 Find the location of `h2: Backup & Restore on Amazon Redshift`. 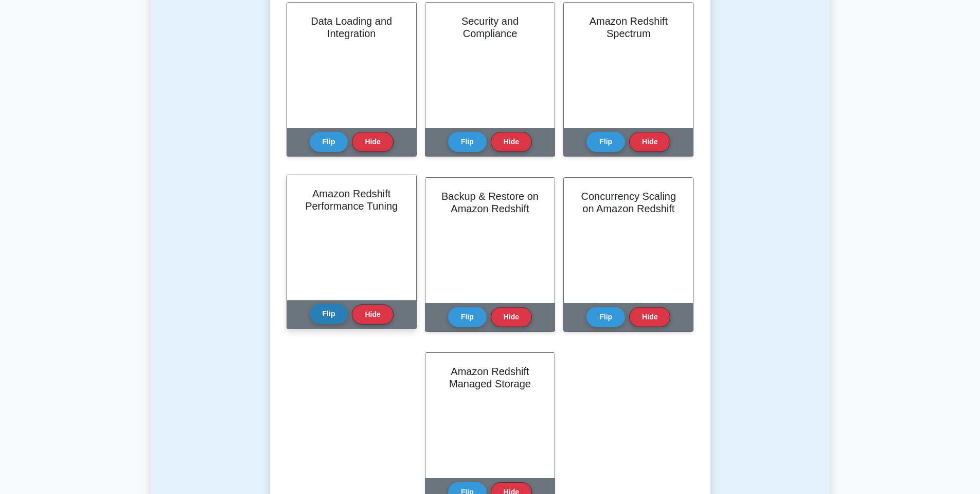

h2: Backup & Restore on Amazon Redshift is located at coordinates (490, 203).